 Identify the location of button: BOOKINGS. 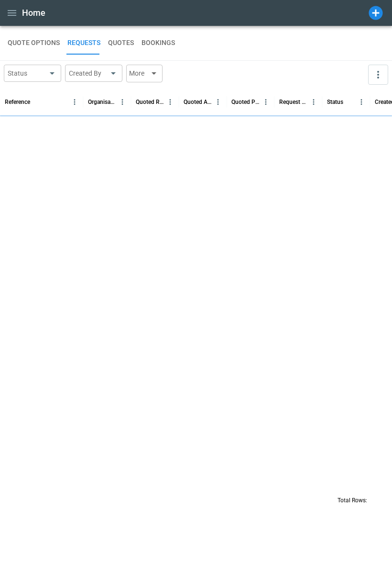
(159, 43).